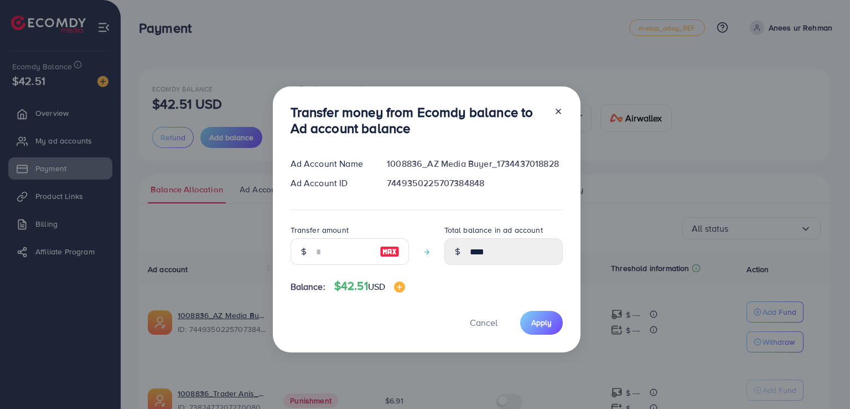 The height and width of the screenshot is (409, 850). Describe the element at coordinates (370, 286) in the screenshot. I see `h4: $42.51` at that location.